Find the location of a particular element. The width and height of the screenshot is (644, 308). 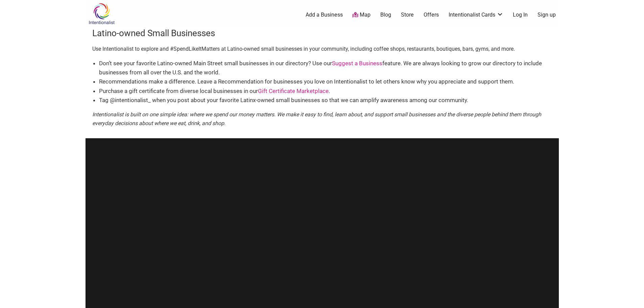

a: Sign up is located at coordinates (547, 15).